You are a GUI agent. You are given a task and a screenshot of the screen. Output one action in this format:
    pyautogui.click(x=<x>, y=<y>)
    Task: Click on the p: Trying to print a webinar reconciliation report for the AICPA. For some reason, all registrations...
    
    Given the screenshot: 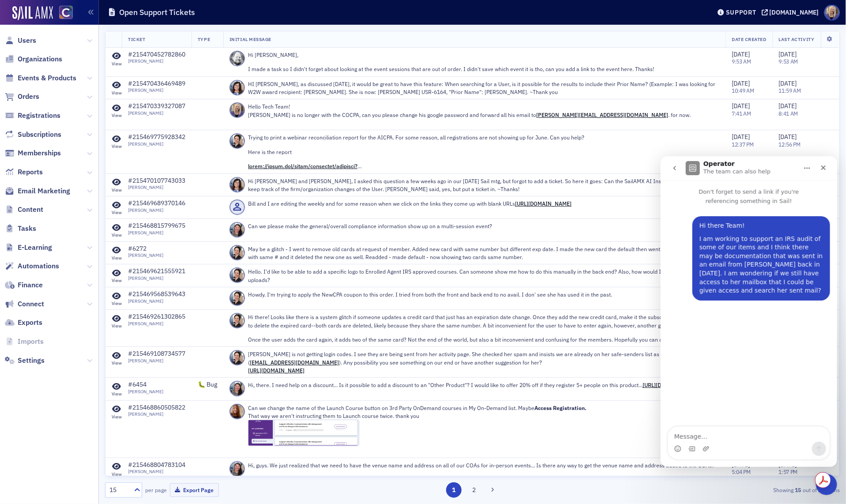 What is the action you would take?
    pyautogui.click(x=484, y=137)
    